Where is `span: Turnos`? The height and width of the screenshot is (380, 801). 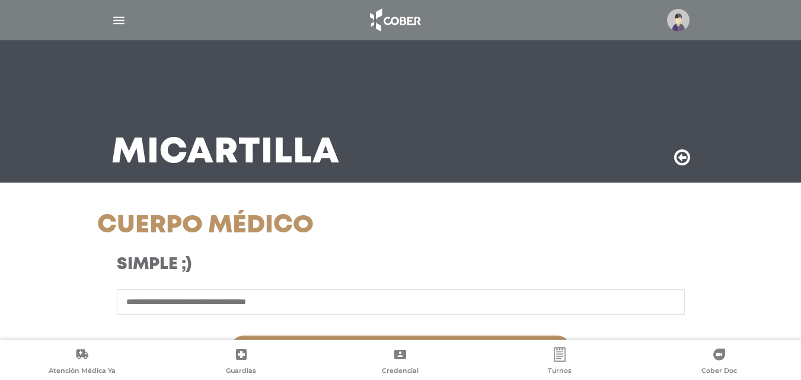 span: Turnos is located at coordinates (560, 372).